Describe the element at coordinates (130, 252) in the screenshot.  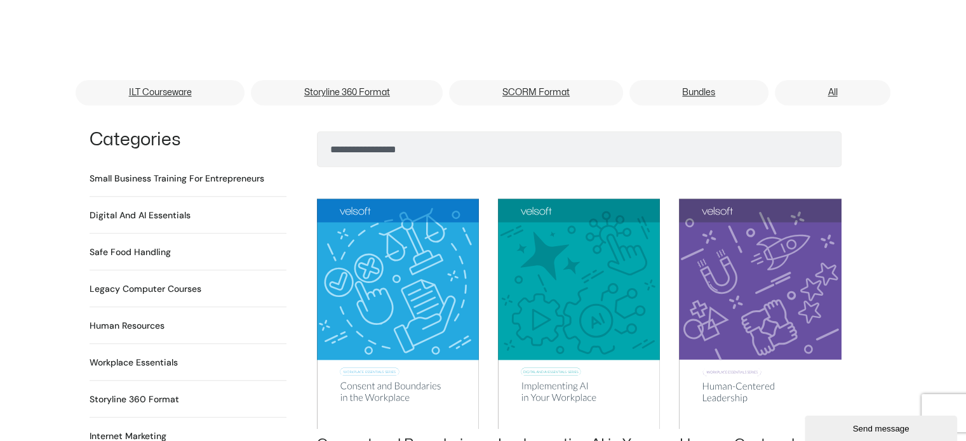
I see `a: Visit product category Safe Food Handling` at that location.